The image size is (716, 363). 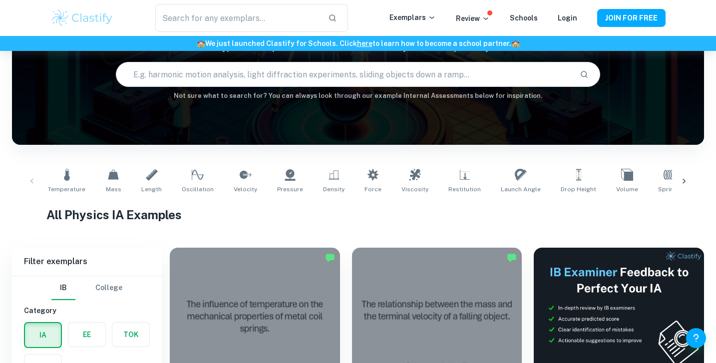 I want to click on button: IB, so click(x=63, y=288).